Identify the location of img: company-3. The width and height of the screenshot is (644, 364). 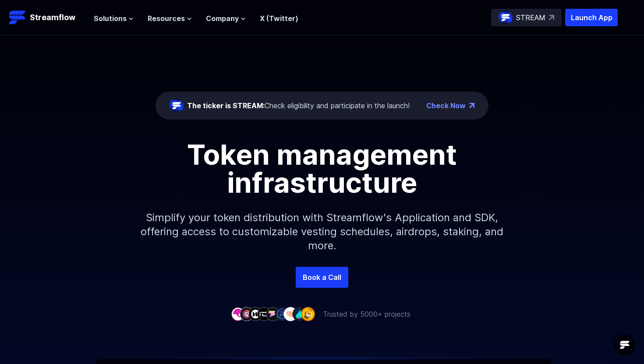
(255, 314).